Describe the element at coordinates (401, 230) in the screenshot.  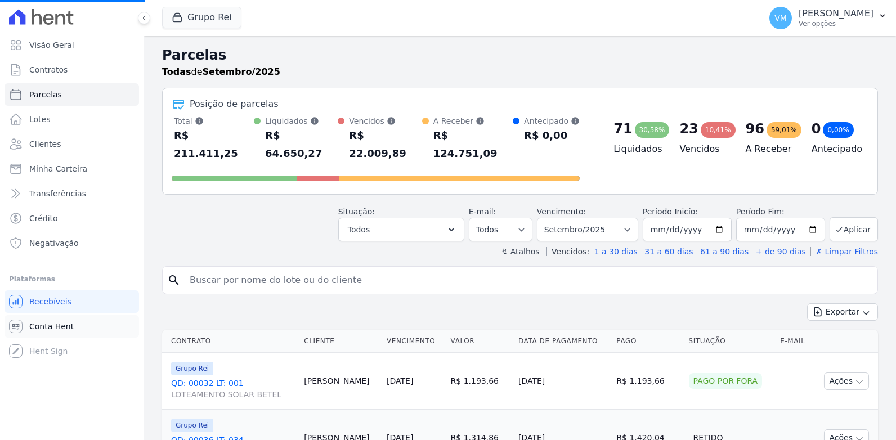
I see `button: Todos` at that location.